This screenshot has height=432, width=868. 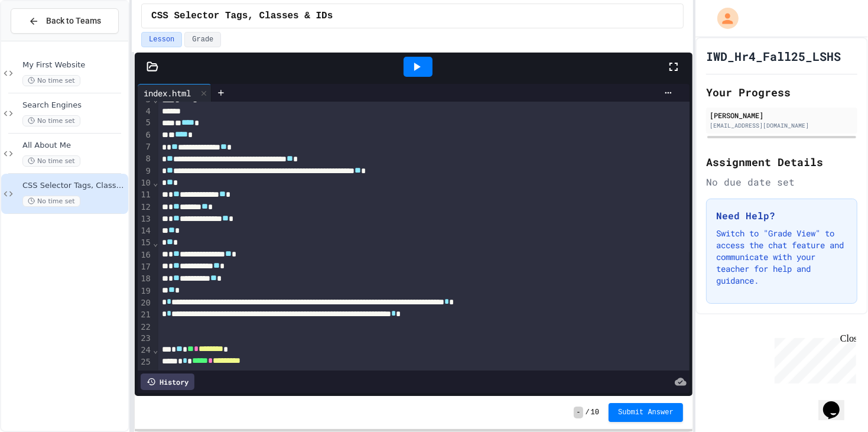 What do you see at coordinates (145, 231) in the screenshot?
I see `div: 14` at bounding box center [145, 231].